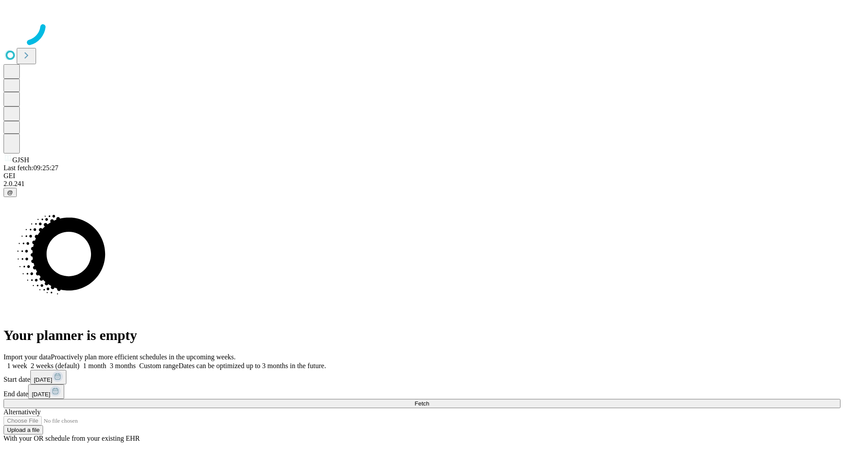 This screenshot has width=844, height=475. Describe the element at coordinates (252, 365) in the screenshot. I see `span: Dates can be optimized up to 3 months in the future.` at that location.